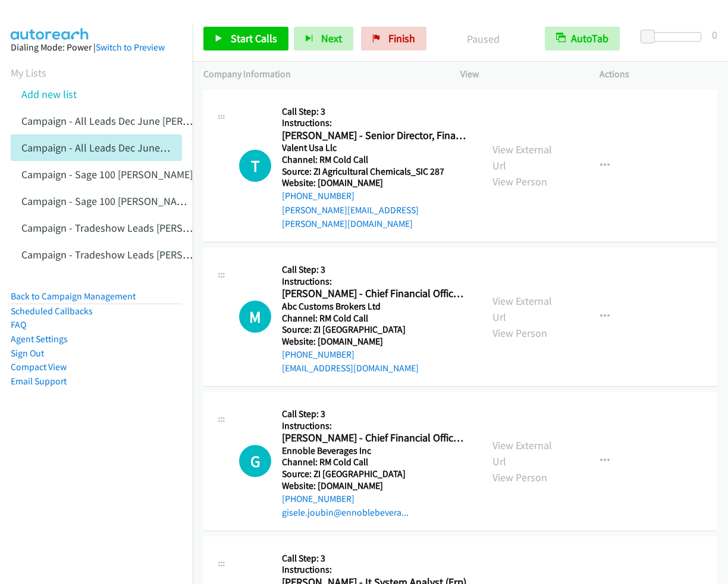 The width and height of the screenshot is (728, 584). Describe the element at coordinates (256, 462) in the screenshot. I see `h1: G` at that location.